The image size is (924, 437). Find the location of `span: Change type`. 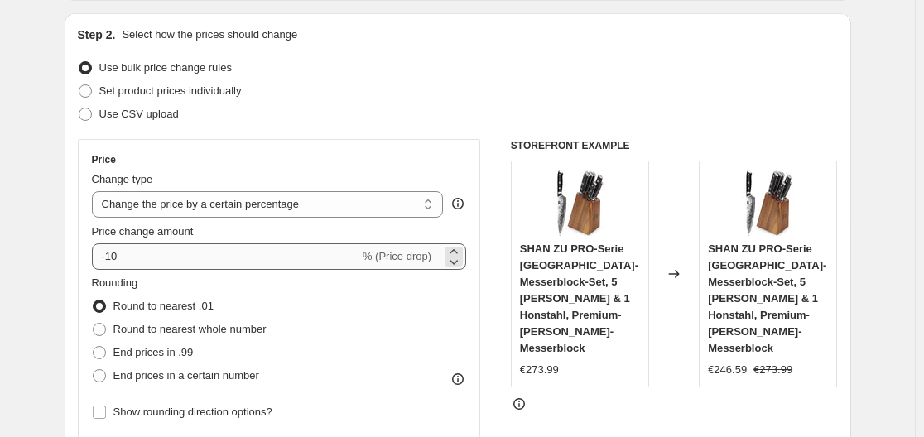

span: Change type is located at coordinates (122, 179).